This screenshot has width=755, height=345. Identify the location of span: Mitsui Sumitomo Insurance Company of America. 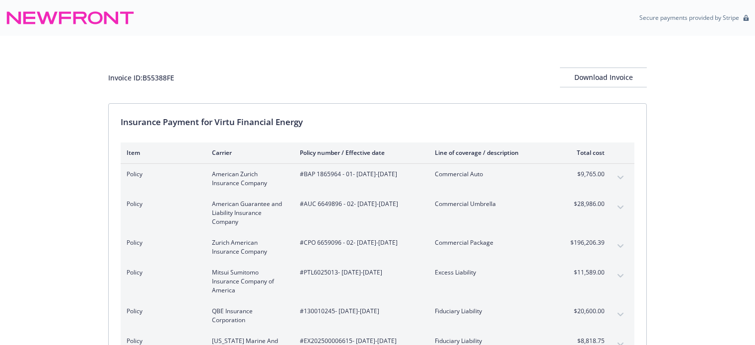
(248, 281).